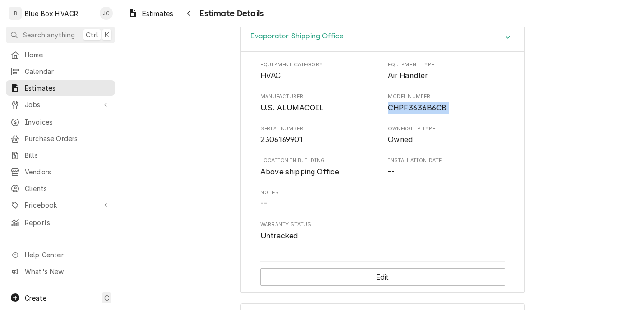 The image size is (644, 310). What do you see at coordinates (383, 277) in the screenshot?
I see `div: Button Group` at bounding box center [383, 277].